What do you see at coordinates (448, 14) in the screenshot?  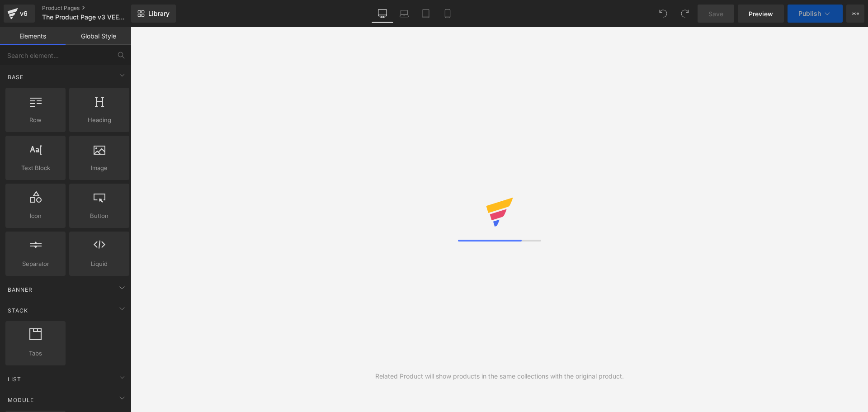 I see `a: Mobile` at bounding box center [448, 14].